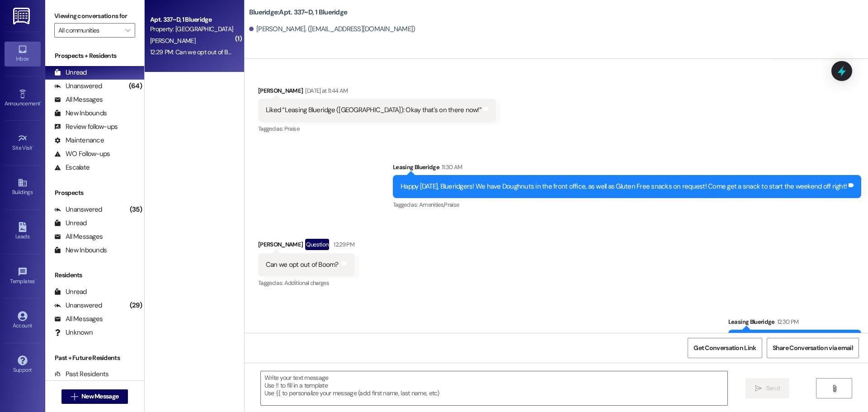 The width and height of the screenshot is (868, 412). What do you see at coordinates (22, 276) in the screenshot?
I see `a: Templates •` at bounding box center [22, 276].